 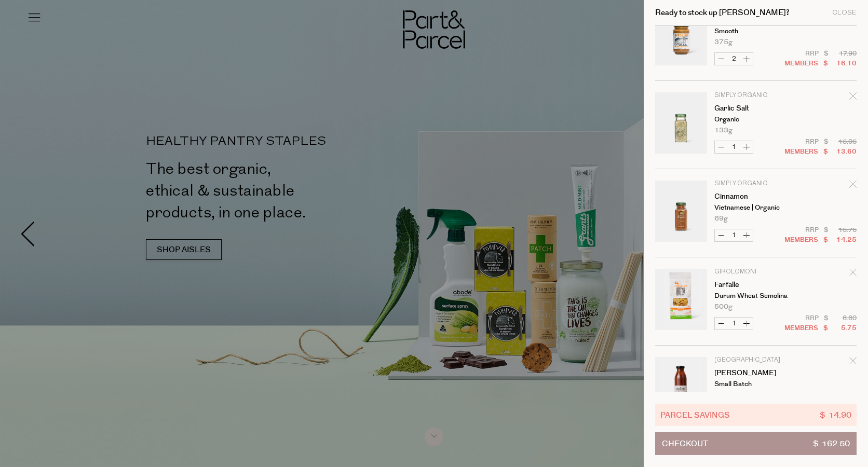 I want to click on span: 500g, so click(x=723, y=307).